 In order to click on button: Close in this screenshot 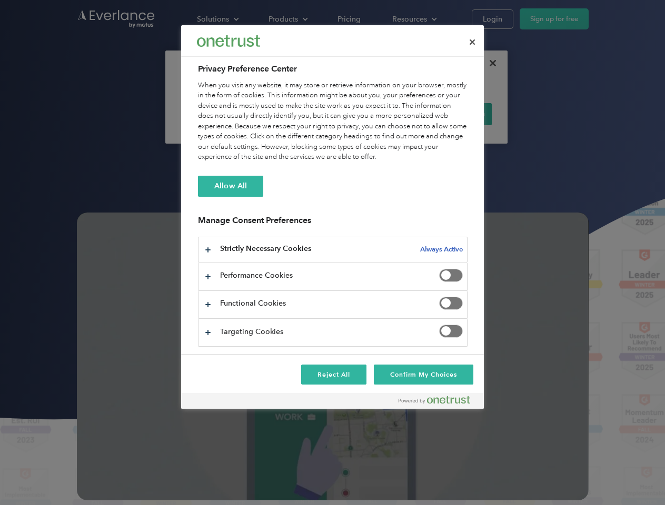, I will do `click(472, 42)`.